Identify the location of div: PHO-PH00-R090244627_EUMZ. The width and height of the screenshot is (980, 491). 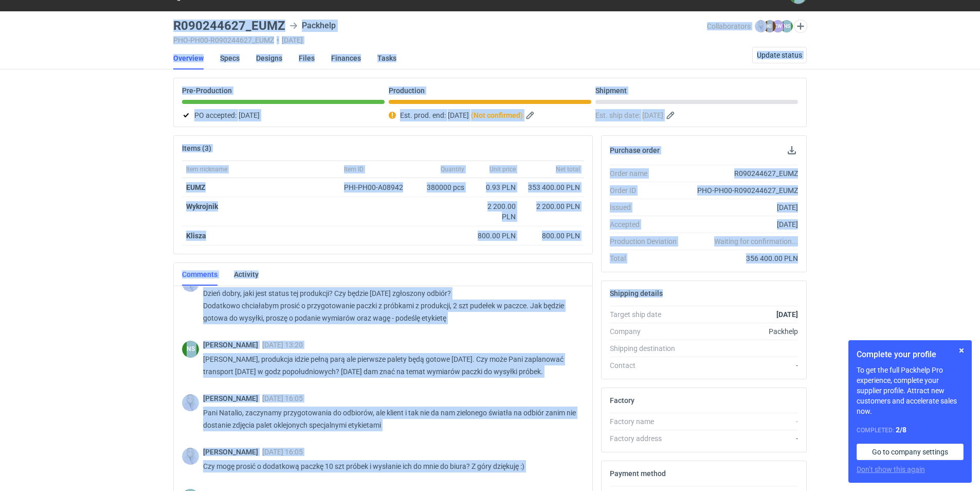
(741, 191).